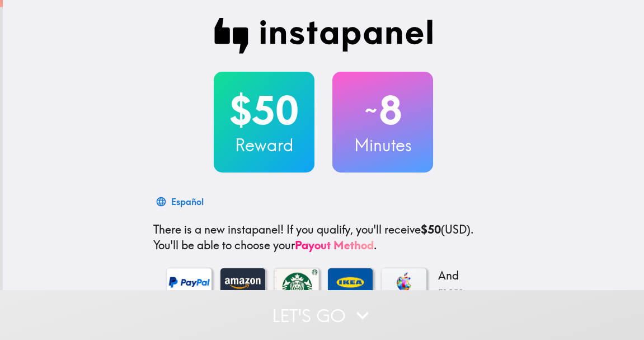 This screenshot has height=340, width=644. Describe the element at coordinates (334, 244) in the screenshot. I see `a: Payout Method` at that location.